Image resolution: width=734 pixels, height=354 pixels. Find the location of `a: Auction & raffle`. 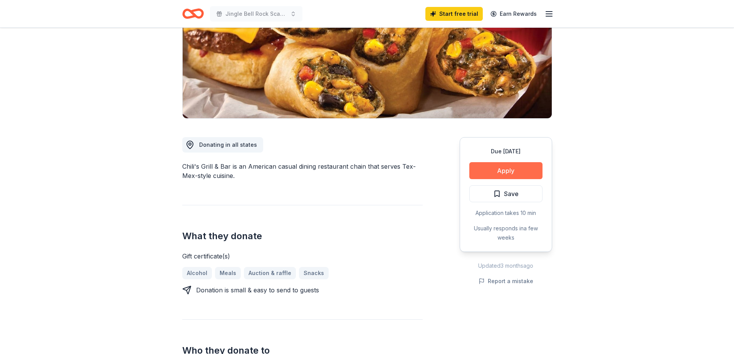

a: Auction & raffle is located at coordinates (270, 273).